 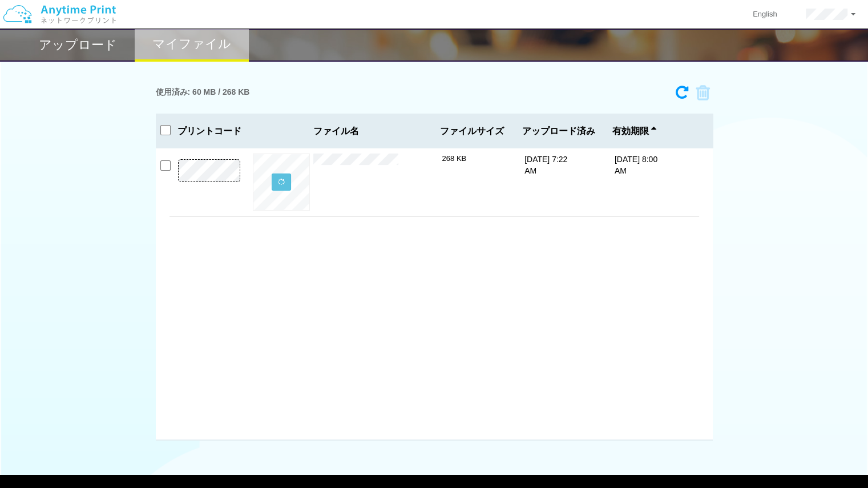 What do you see at coordinates (192, 44) in the screenshot?
I see `h2: マイファイル` at bounding box center [192, 44].